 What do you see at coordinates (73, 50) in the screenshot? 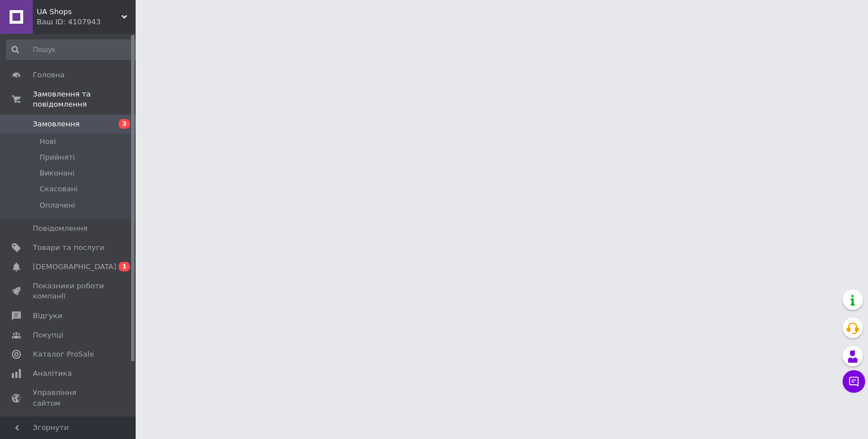
I see `input: Пошук` at bounding box center [73, 50].